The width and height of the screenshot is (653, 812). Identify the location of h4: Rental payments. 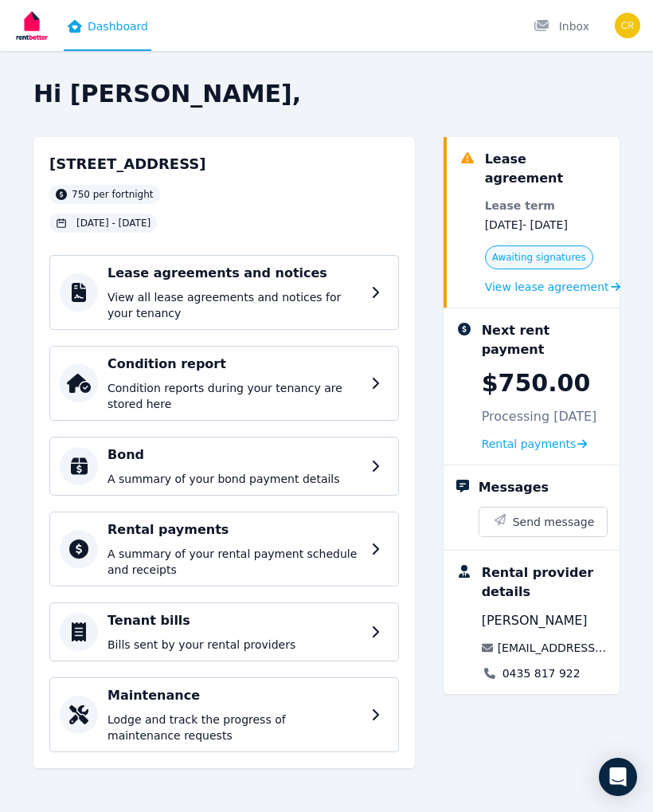
(234, 530).